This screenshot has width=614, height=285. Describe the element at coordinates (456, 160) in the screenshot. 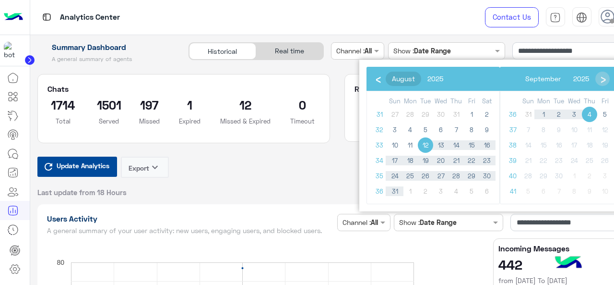

I see `span: 21` at that location.